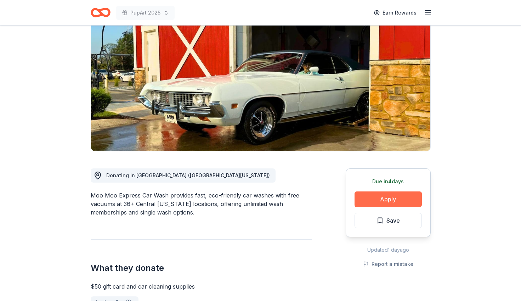 This screenshot has height=301, width=521. What do you see at coordinates (201, 286) in the screenshot?
I see `div: $50 gift card and car cleaning supplies` at bounding box center [201, 286].